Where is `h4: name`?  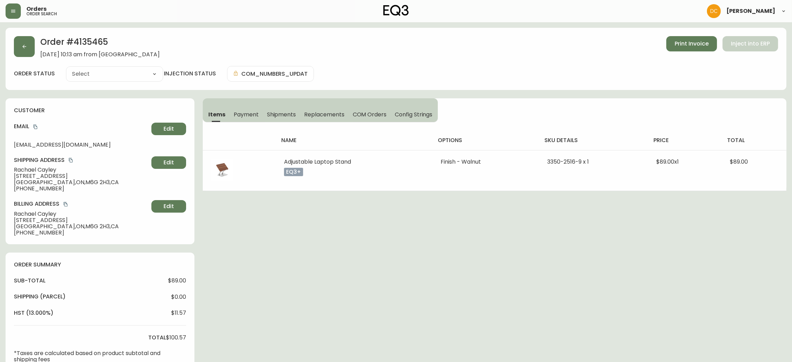
h4: name is located at coordinates (354, 140).